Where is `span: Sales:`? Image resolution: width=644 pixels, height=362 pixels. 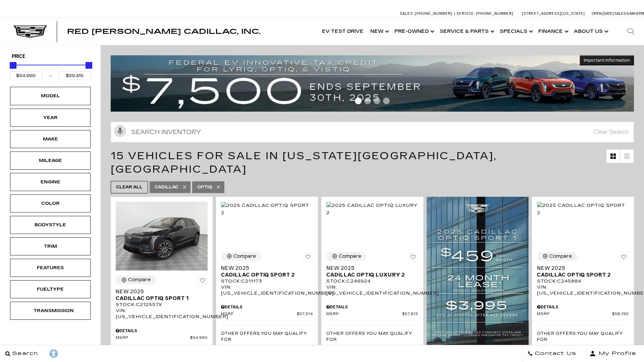 span: Sales: is located at coordinates (620, 13).